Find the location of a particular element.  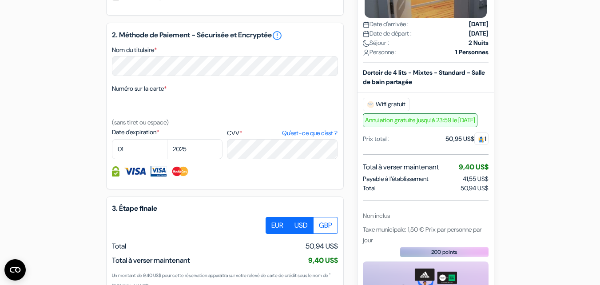

img: Master Card is located at coordinates (180, 171).